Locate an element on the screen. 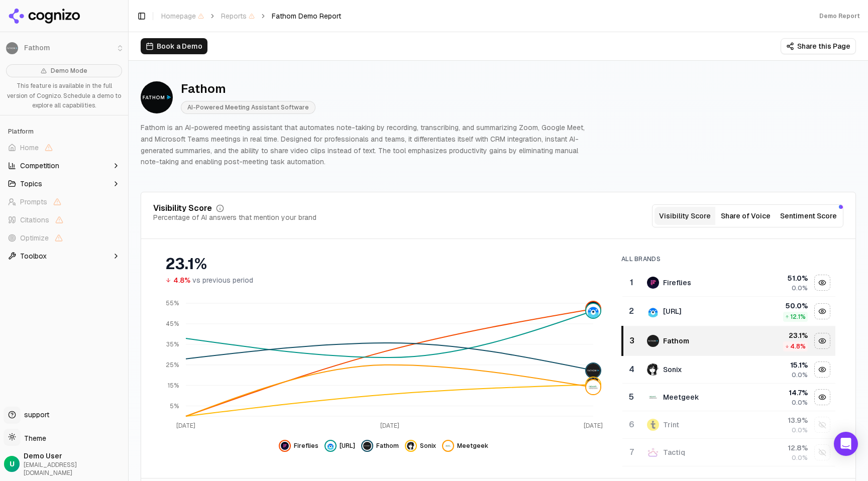 This screenshot has height=481, width=868. tr: 4sonixSonix15.1%0.0%Hide sonix data is located at coordinates (728, 370).